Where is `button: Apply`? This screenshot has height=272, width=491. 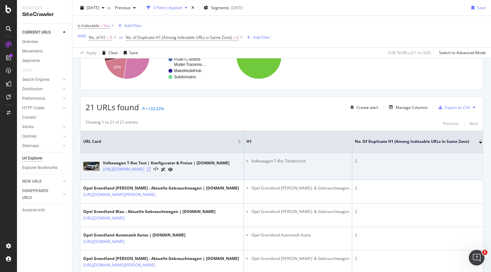 button: Apply is located at coordinates (87, 53).